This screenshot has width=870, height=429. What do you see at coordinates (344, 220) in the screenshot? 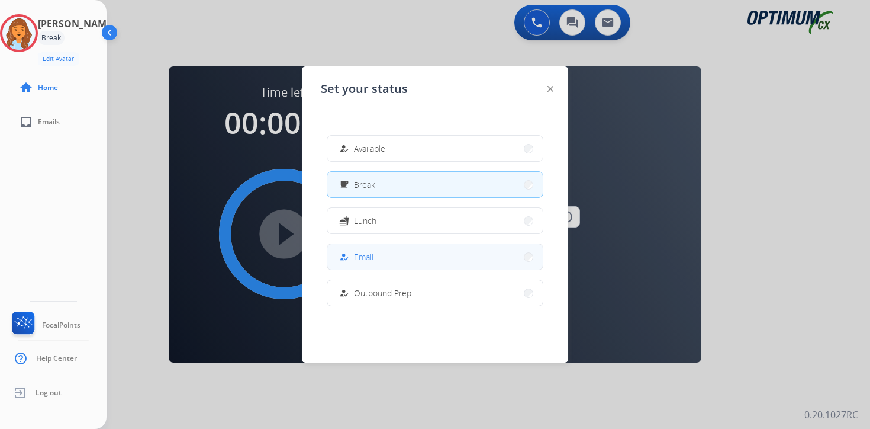
I see `mat-icon: fastfood` at bounding box center [344, 220].